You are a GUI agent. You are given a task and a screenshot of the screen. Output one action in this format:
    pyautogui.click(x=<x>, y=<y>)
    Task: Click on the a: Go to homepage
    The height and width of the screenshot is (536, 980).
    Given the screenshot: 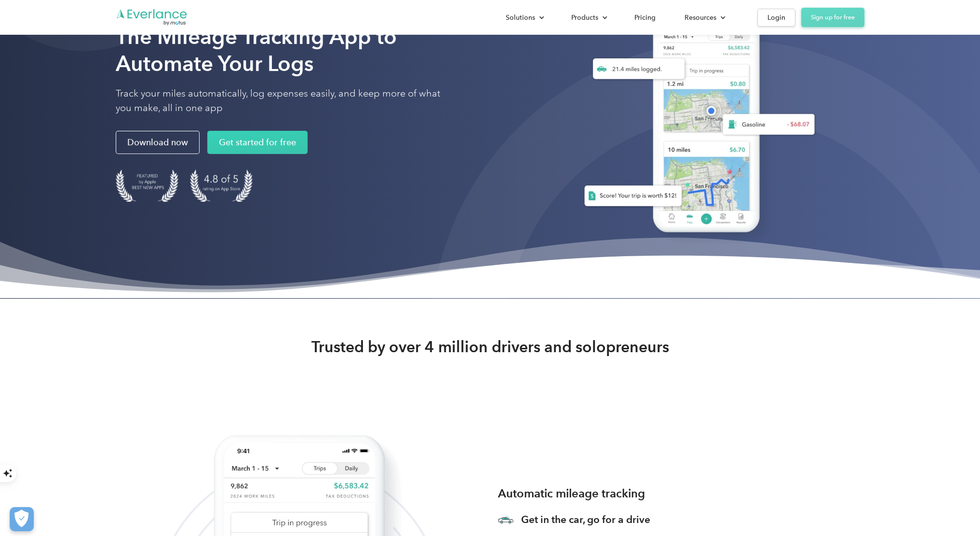 What is the action you would take?
    pyautogui.click(x=152, y=18)
    